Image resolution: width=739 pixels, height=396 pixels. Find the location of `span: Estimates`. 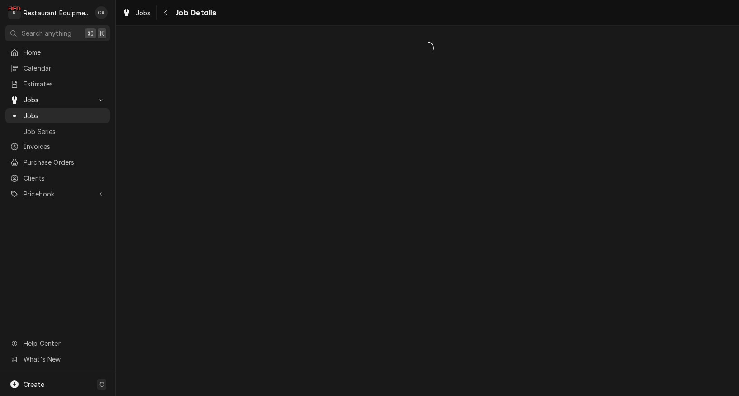

span: Estimates is located at coordinates (64, 84).